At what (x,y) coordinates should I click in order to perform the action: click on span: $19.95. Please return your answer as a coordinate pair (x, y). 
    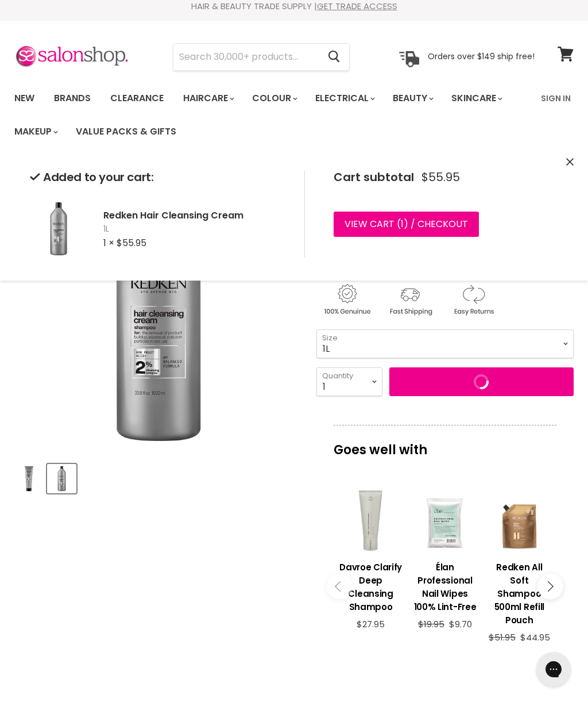
    Looking at the image, I should click on (431, 624).